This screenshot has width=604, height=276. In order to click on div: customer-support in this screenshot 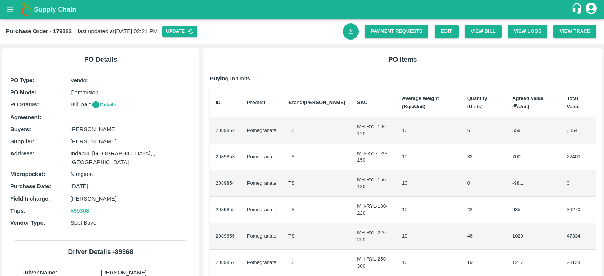, I will do `click(578, 9)`.